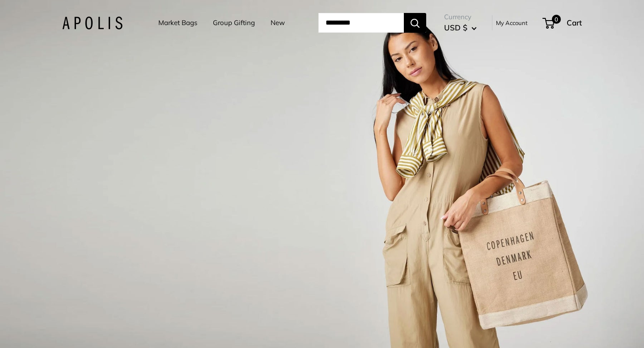  I want to click on a: Market Bags, so click(178, 23).